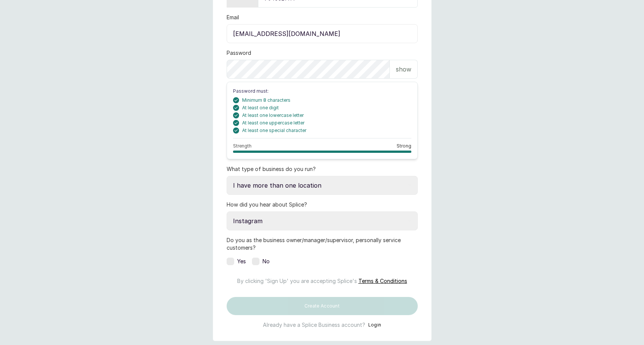 This screenshot has width=644, height=345. I want to click on p: Password must:, so click(322, 91).